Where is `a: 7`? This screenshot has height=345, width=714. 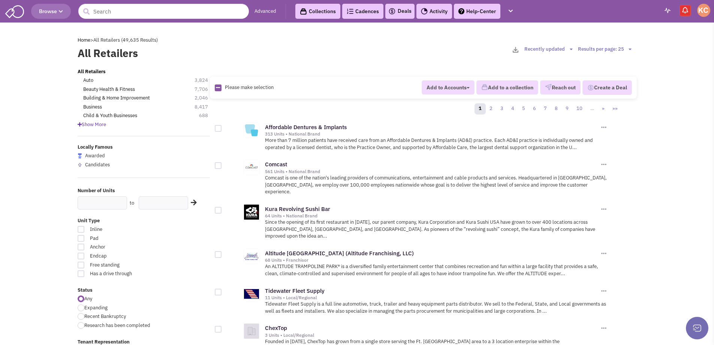
a: 7 is located at coordinates (546, 109).